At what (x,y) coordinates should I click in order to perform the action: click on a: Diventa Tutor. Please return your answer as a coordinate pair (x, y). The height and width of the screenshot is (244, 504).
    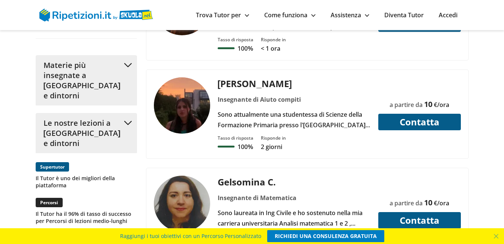
    Looking at the image, I should click on (404, 15).